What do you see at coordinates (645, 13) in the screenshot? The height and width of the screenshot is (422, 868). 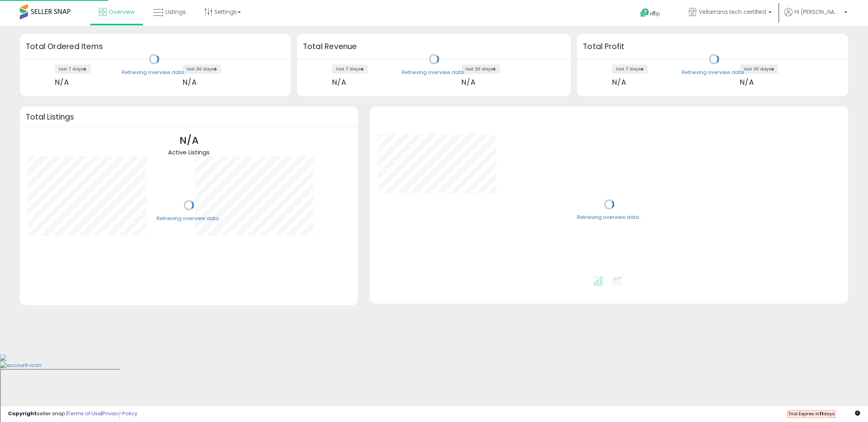 I see `i: Get Help` at bounding box center [645, 13].